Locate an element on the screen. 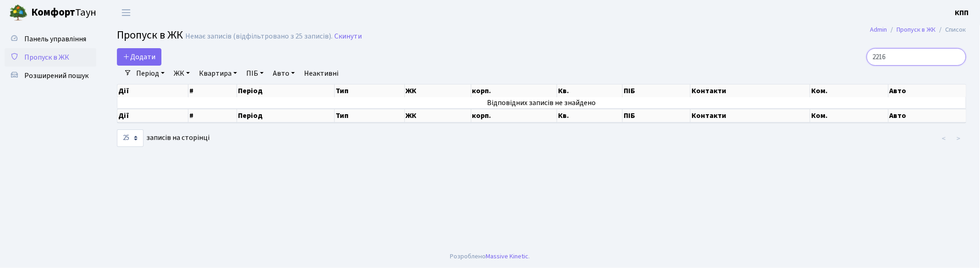  b: КПП is located at coordinates (962, 12).